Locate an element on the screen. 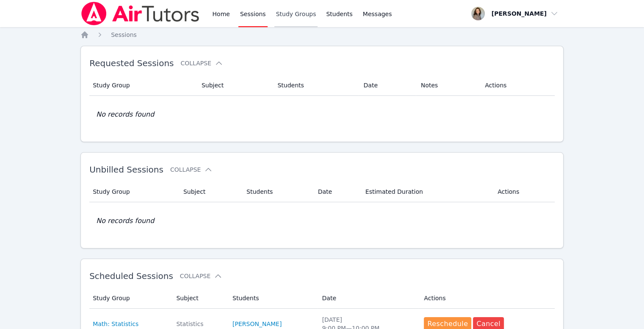  span: Math: Statistics is located at coordinates (116, 324).